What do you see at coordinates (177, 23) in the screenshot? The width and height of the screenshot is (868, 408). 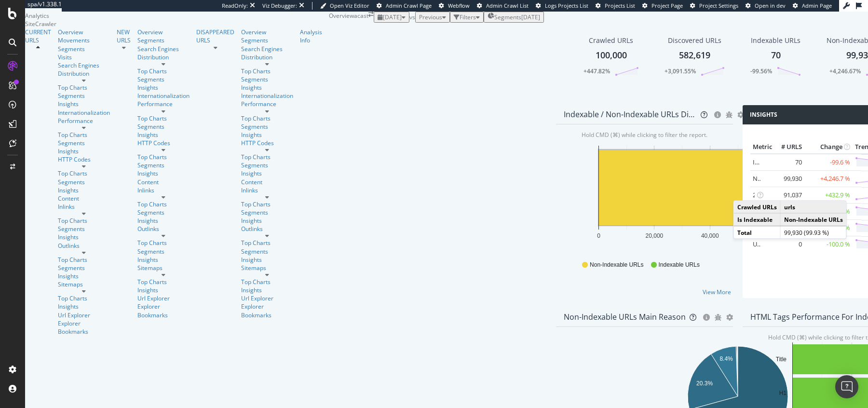 I see `div: SiteCrawler` at bounding box center [177, 23].